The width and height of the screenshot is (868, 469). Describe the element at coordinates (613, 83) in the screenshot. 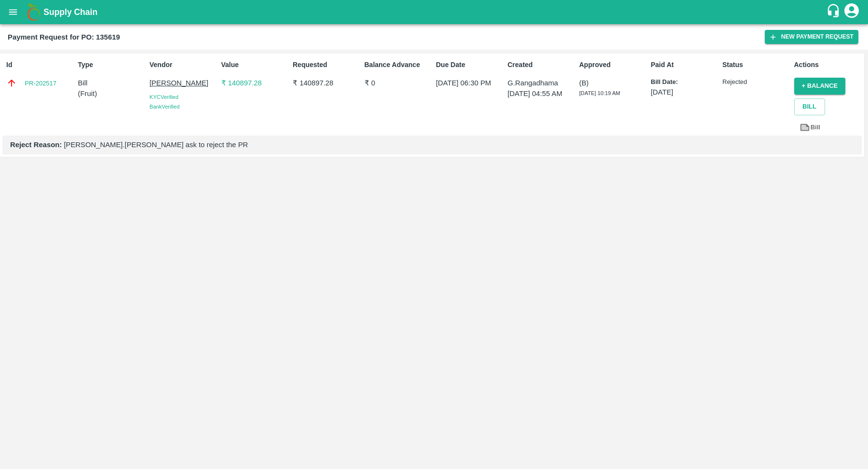

I see `p: (B)` at that location.